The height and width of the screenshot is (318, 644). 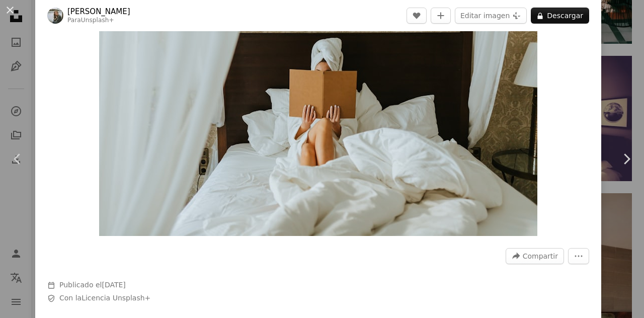 I want to click on button: Me gusta, so click(x=417, y=16).